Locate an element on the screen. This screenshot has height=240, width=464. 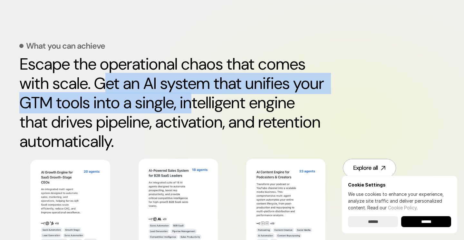
p: What you can achieve is located at coordinates (65, 46).